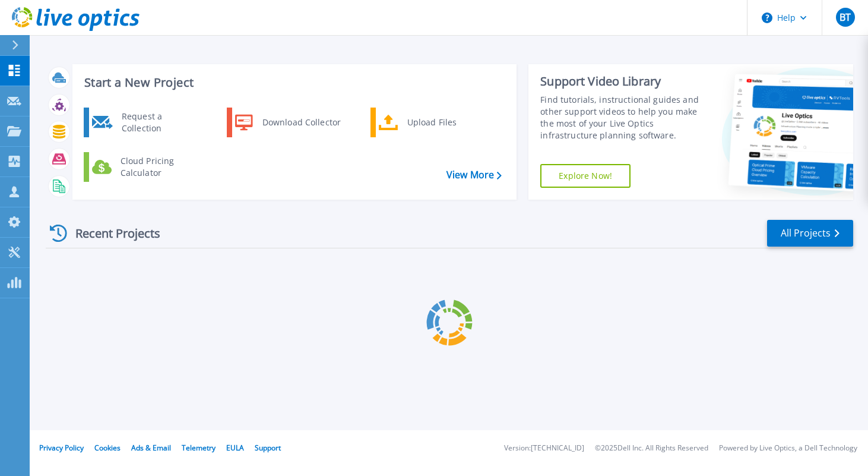  Describe the element at coordinates (431, 123) in the screenshot. I see `a: Upload Files` at that location.